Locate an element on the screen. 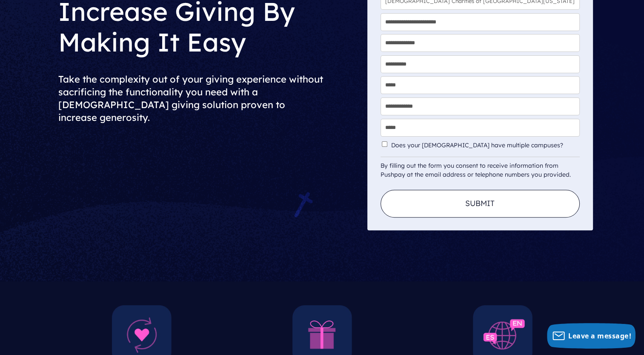 Image resolution: width=644 pixels, height=355 pixels. div: By filling out the form you consent to receive information from Pushpay at the email address or t... is located at coordinates (480, 168).